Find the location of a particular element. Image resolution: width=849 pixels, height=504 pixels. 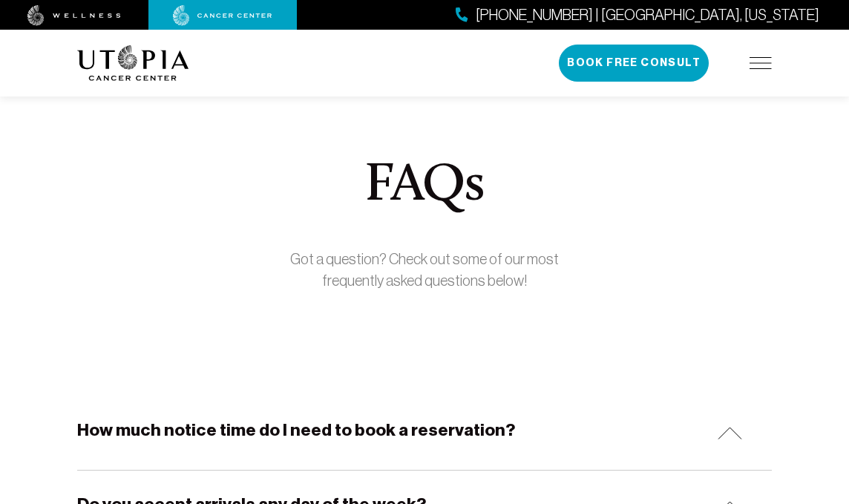

img: icon is located at coordinates (730, 433).